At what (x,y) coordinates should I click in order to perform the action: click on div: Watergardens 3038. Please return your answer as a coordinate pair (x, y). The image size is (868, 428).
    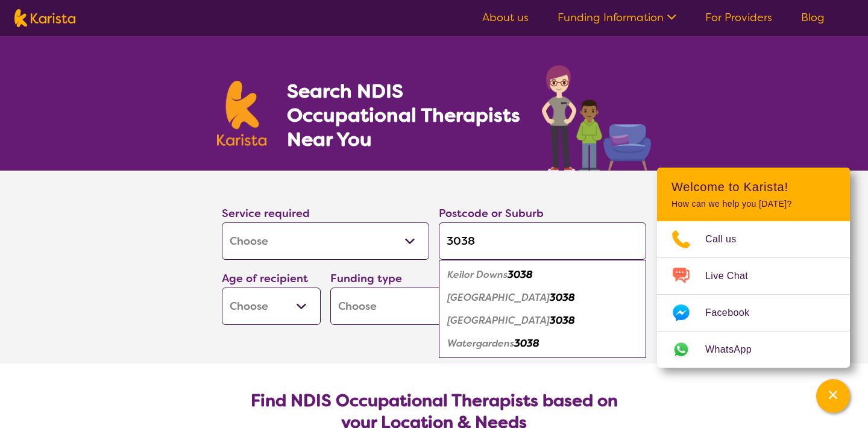
    Looking at the image, I should click on (542, 344).